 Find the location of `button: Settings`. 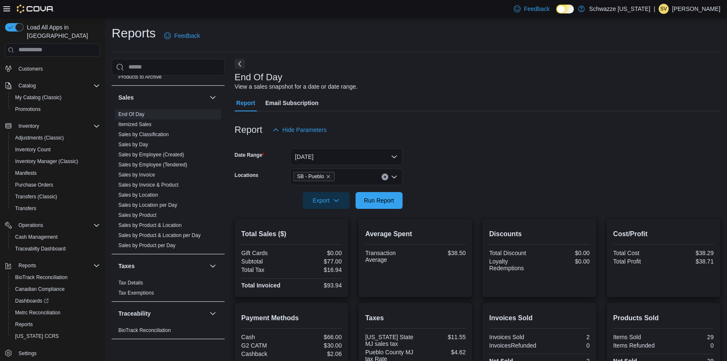

button: Settings is located at coordinates (52, 353).